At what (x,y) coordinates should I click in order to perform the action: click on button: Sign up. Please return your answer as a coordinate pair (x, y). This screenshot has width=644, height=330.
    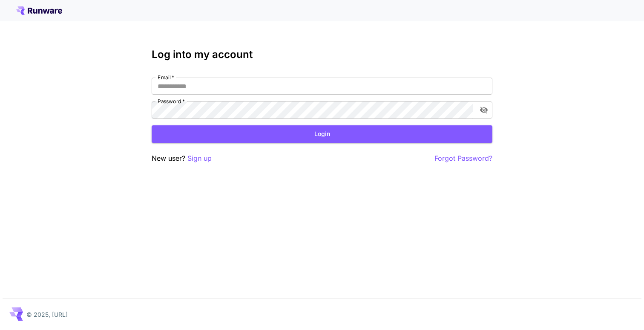
    Looking at the image, I should click on (200, 158).